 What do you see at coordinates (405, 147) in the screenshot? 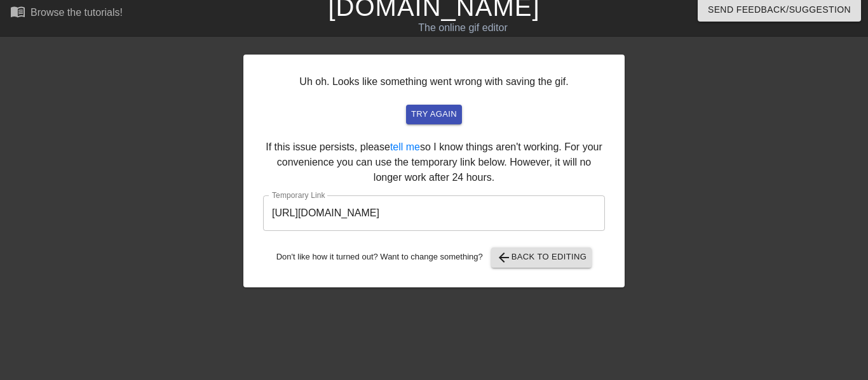
I see `a: tell me` at bounding box center [405, 147].